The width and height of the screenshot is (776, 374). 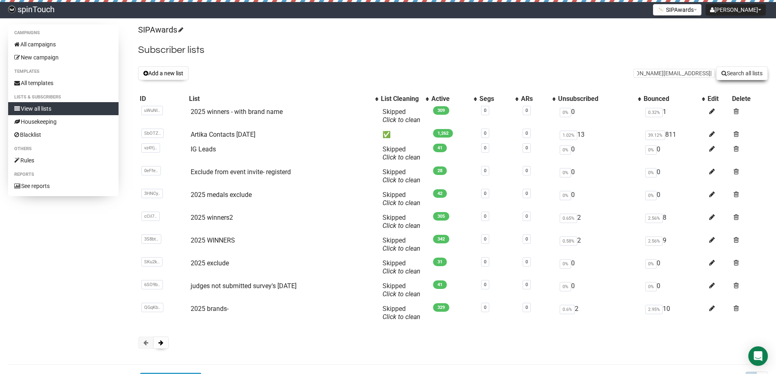 What do you see at coordinates (63, 161) in the screenshot?
I see `a: Rules` at bounding box center [63, 161].